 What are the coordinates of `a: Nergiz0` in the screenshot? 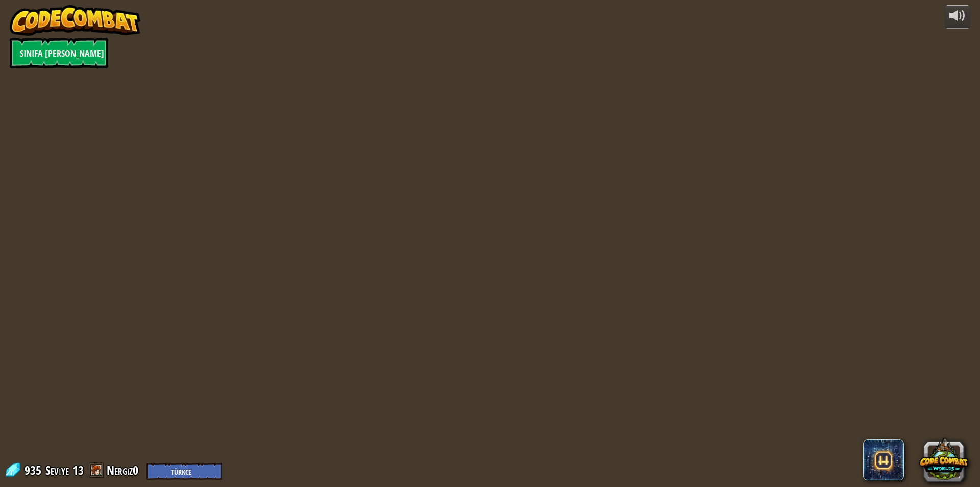 It's located at (124, 469).